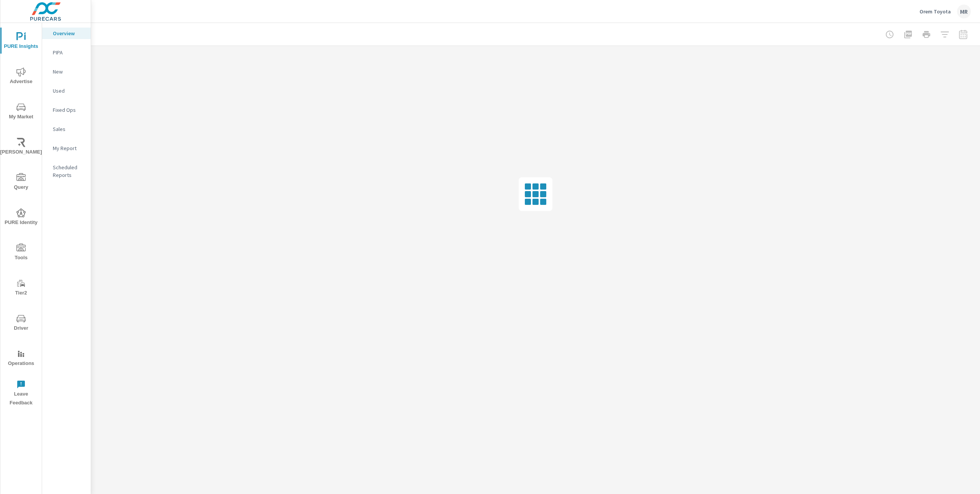 The height and width of the screenshot is (494, 980). What do you see at coordinates (21, 394) in the screenshot?
I see `span: Leave Feedback` at bounding box center [21, 394].